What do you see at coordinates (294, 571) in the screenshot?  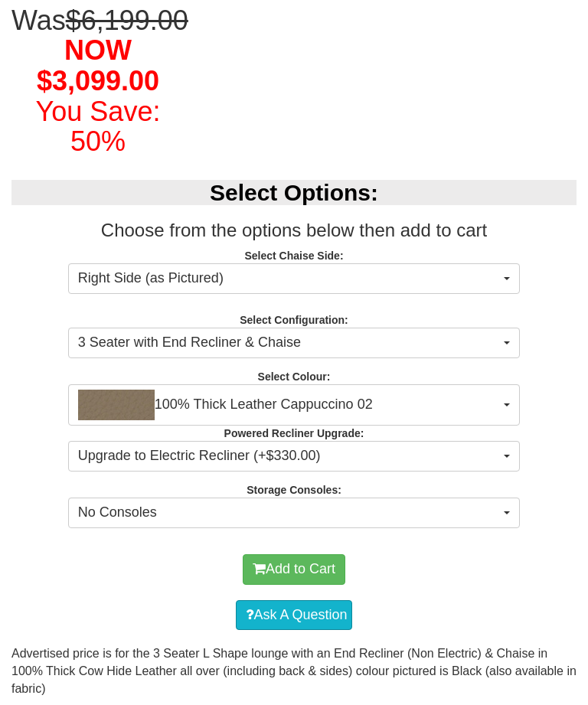 I see `button: Add to Cart` at bounding box center [294, 571].